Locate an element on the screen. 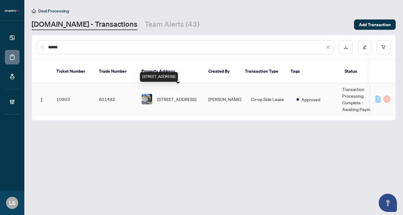  span: download is located at coordinates (345, 47).